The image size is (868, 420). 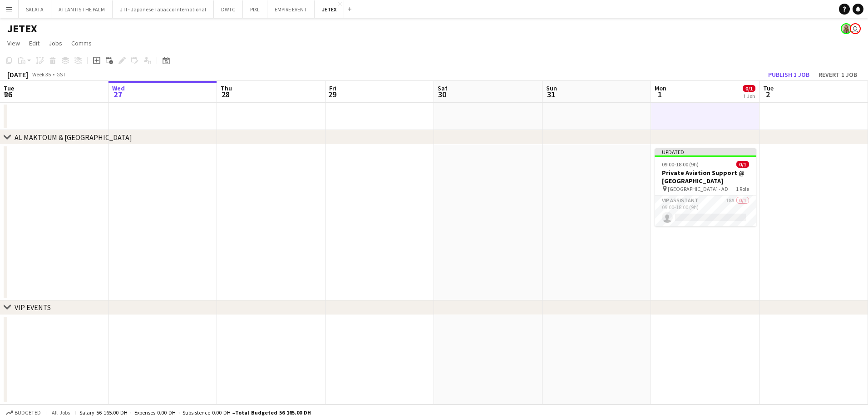 What do you see at coordinates (8, 94) in the screenshot?
I see `span: 26` at bounding box center [8, 94].